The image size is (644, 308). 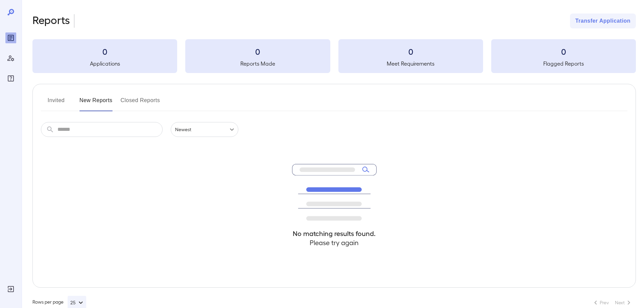 What do you see at coordinates (11, 38) in the screenshot?
I see `div: Reports` at bounding box center [11, 38].